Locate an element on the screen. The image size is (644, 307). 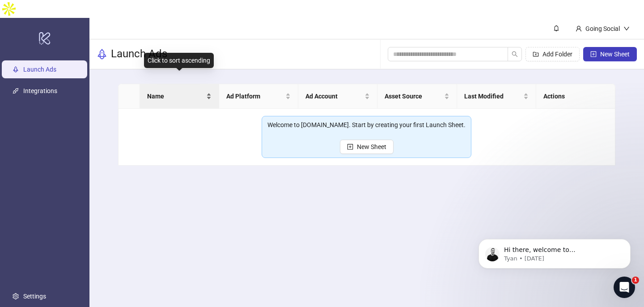
span: search is located at coordinates (515, 54).